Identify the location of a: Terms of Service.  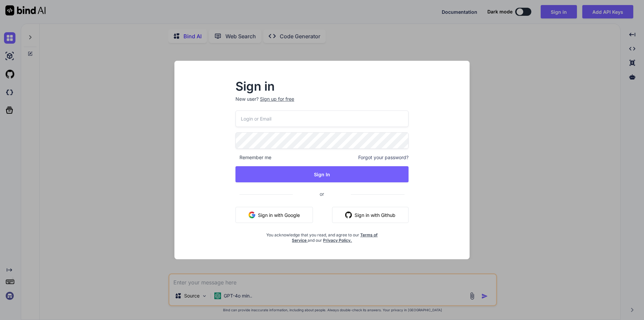
(335, 238).